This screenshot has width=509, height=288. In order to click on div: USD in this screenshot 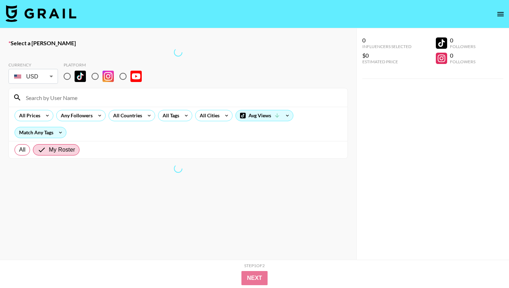, I will do `click(33, 76)`.